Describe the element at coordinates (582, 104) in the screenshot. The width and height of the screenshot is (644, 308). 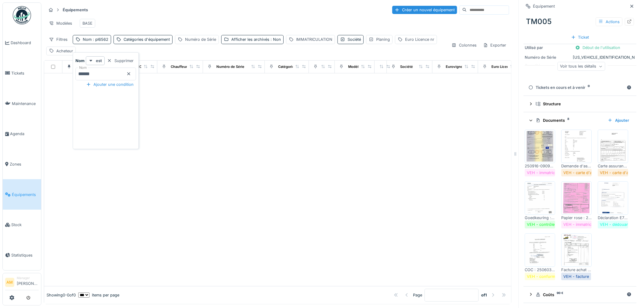
I see `div: Structure` at that location.